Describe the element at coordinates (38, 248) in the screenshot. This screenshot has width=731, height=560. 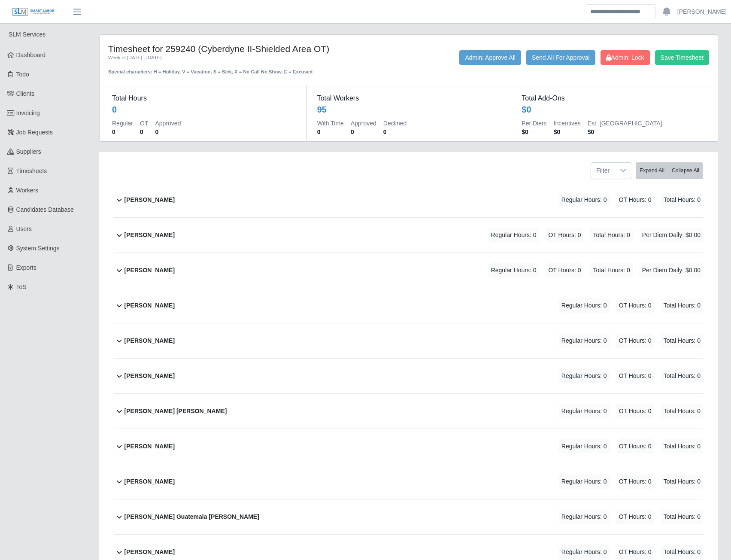
I see `span: System Settings` at that location.